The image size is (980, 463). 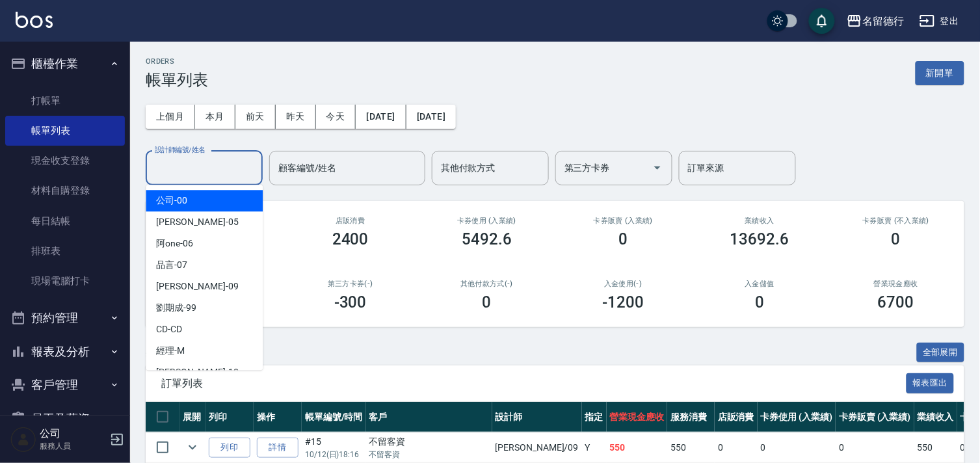 What do you see at coordinates (760, 221) in the screenshot?
I see `h2: 業績收入` at bounding box center [760, 221].